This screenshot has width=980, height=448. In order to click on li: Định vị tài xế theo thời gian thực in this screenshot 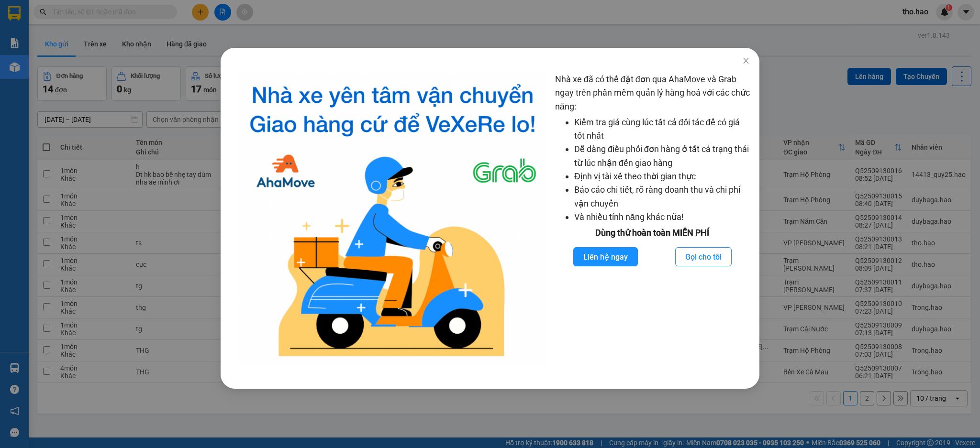, I will do `click(662, 177)`.